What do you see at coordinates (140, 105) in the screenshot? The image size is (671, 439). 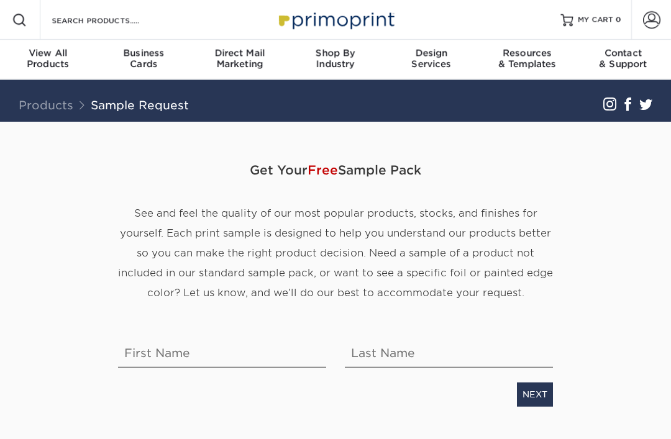 I see `a: Sample Request` at bounding box center [140, 105].